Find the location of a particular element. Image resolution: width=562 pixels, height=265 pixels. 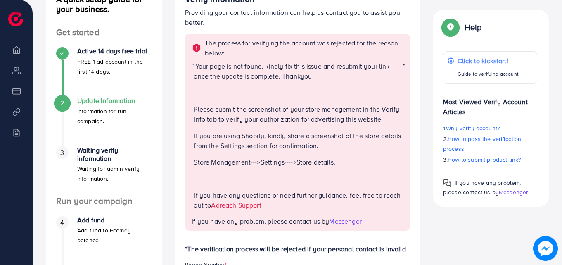

span: How to submit product link? is located at coordinates (484, 159).